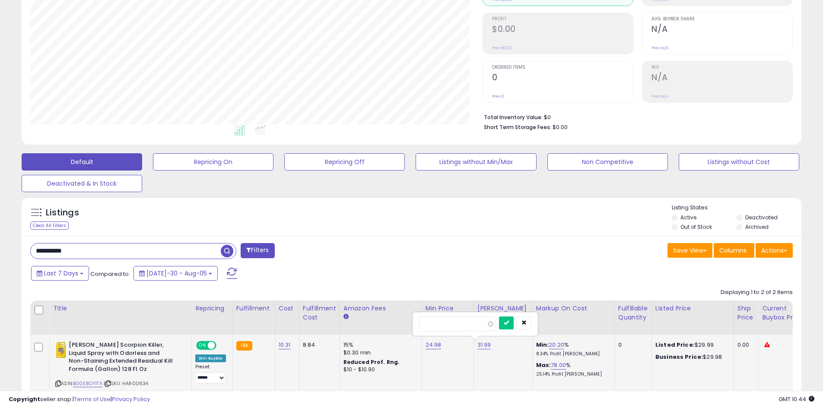 The height and width of the screenshot is (408, 823). What do you see at coordinates (24, 399) in the screenshot?
I see `strong: Copyright` at bounding box center [24, 399].